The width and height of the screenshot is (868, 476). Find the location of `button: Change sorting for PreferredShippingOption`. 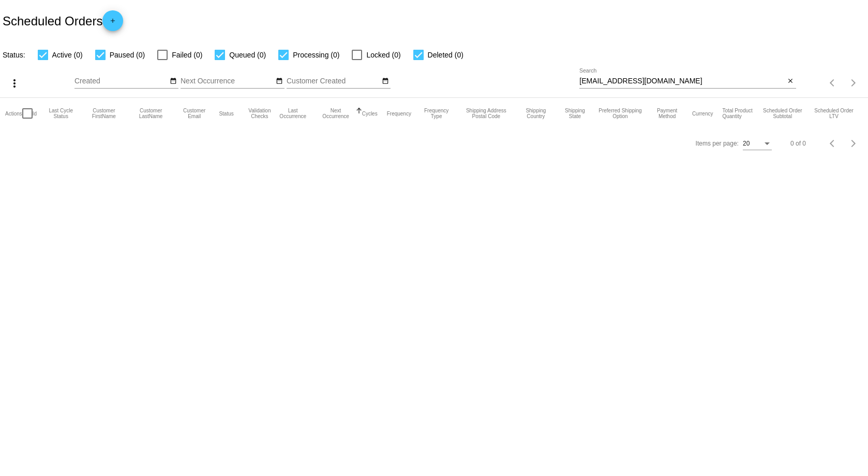

button: Change sorting for PreferredShippingOption is located at coordinates (621, 114).